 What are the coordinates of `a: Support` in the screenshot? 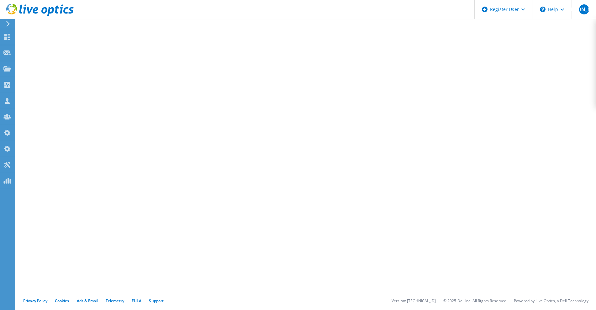 It's located at (156, 301).